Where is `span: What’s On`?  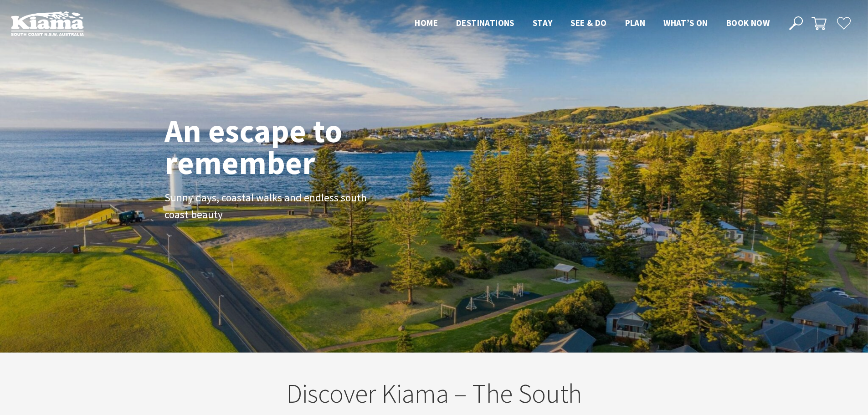 span: What’s On is located at coordinates (686, 23).